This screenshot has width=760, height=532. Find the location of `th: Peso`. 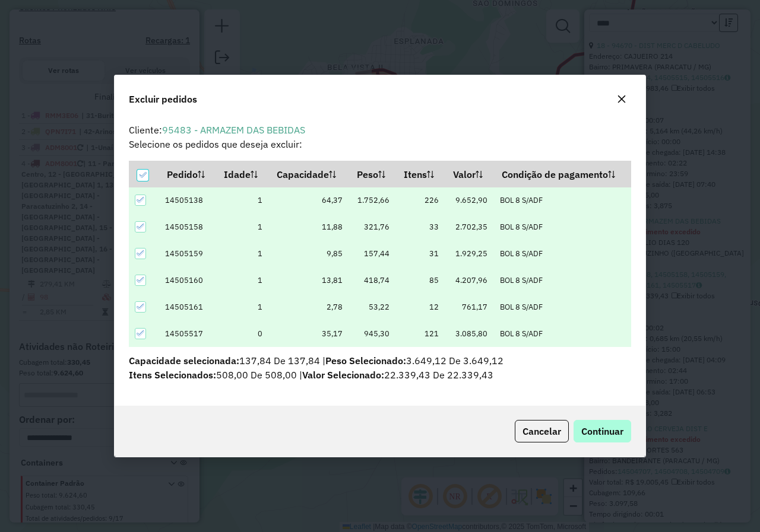

th: Peso is located at coordinates (373, 174).